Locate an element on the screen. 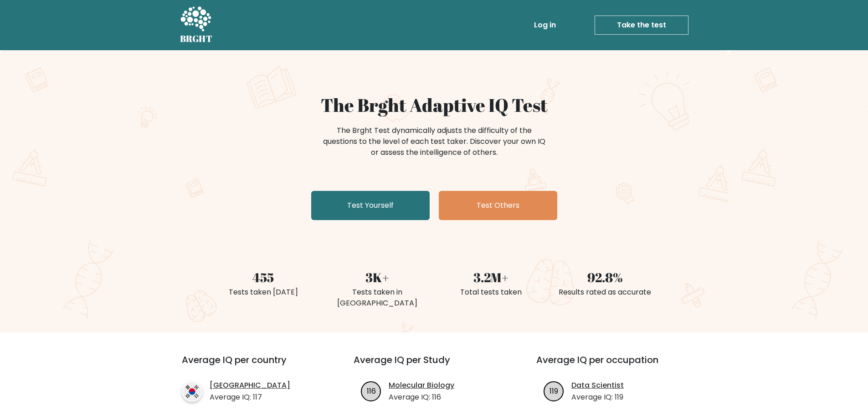 The image size is (868, 416). a: Log in is located at coordinates (545, 25).